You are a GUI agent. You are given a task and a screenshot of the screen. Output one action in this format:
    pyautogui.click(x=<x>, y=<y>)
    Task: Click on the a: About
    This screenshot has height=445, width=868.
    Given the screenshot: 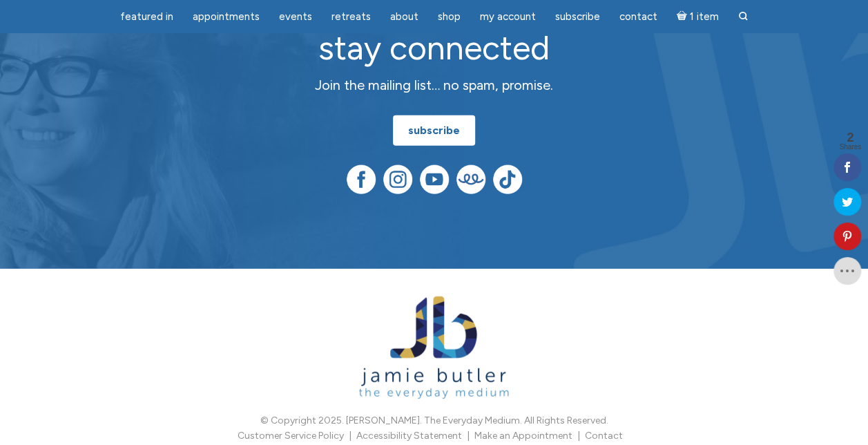 What is the action you would take?
    pyautogui.click(x=404, y=17)
    